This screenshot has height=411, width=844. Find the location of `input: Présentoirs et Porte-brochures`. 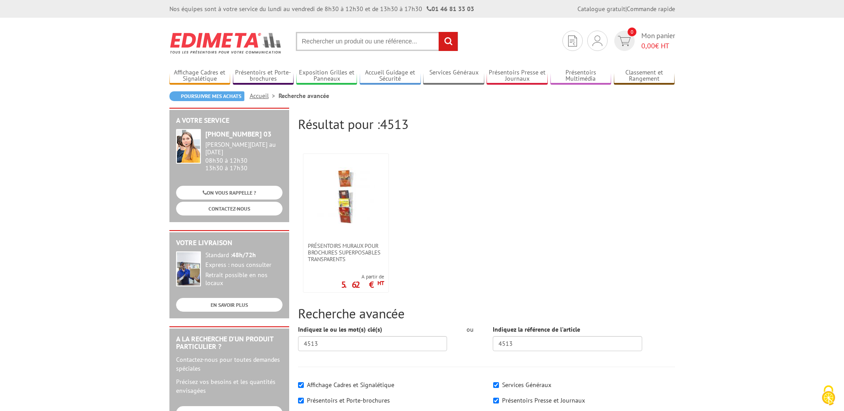

input: Présentoirs et Porte-brochures is located at coordinates (301, 401).